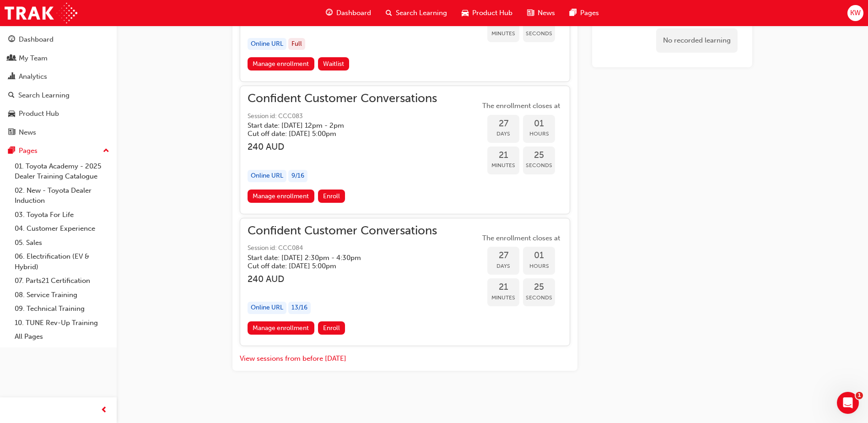 The width and height of the screenshot is (868, 423). What do you see at coordinates (547, 13) in the screenshot?
I see `span: News` at bounding box center [547, 13].